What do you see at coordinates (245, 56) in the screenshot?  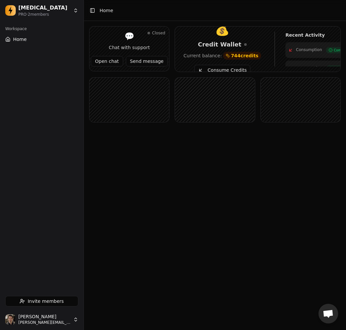 I see `span: 744 credits` at bounding box center [245, 56].